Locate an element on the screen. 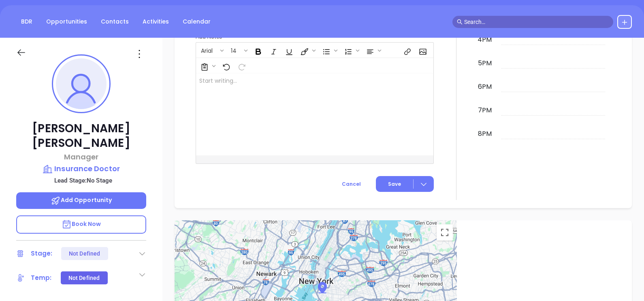 This screenshot has width=644, height=301. span: Redo is located at coordinates (241, 66).